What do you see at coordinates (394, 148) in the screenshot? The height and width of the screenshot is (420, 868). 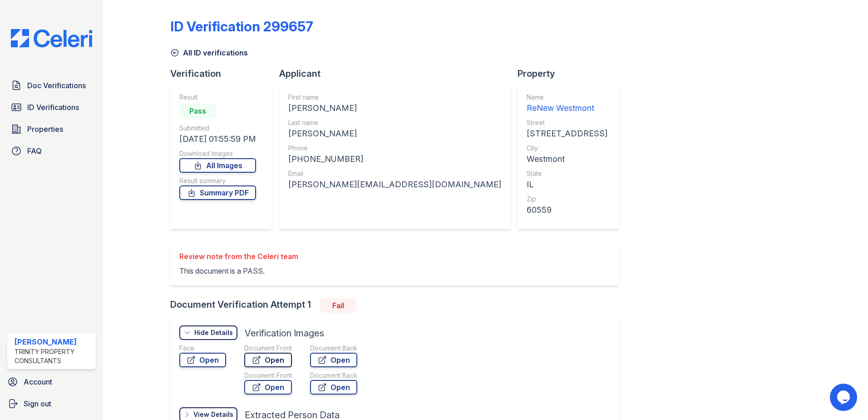 I see `div: Phone` at bounding box center [394, 148].